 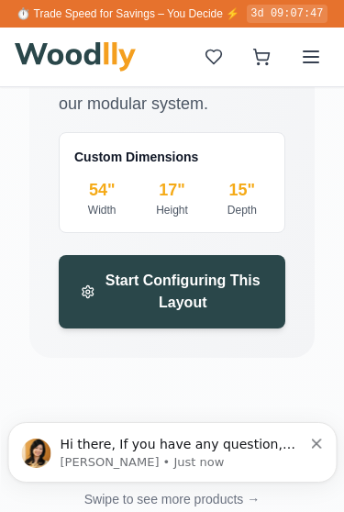 I want to click on span: Width, so click(x=51, y=345).